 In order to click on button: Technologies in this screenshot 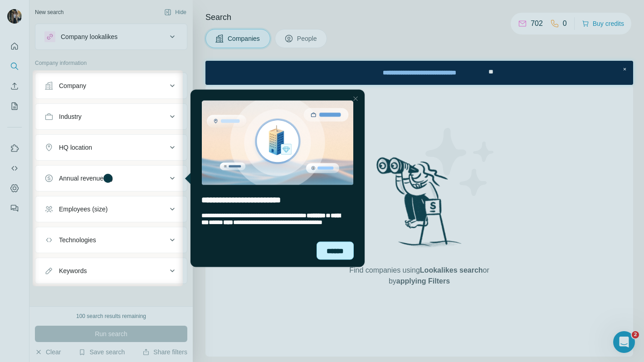, I will do `click(111, 240)`.